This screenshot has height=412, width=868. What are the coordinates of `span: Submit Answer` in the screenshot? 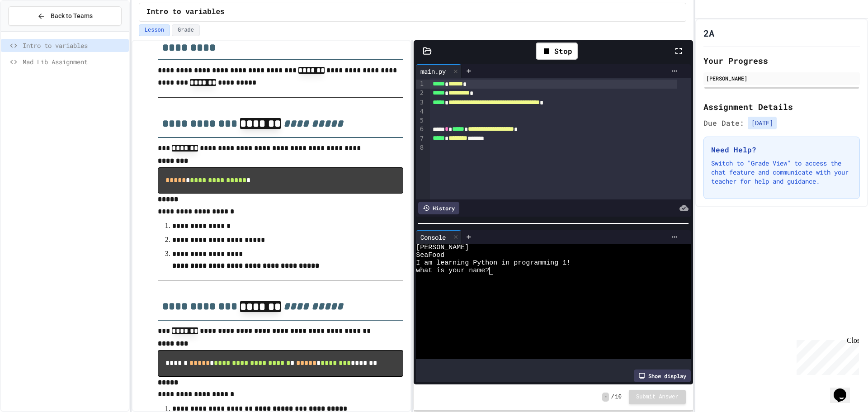 It's located at (658, 397).